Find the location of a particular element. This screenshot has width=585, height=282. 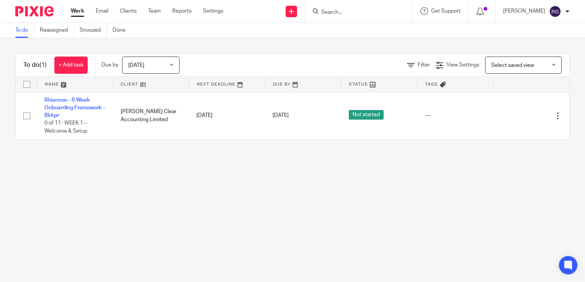

input: Search is located at coordinates (355, 13).